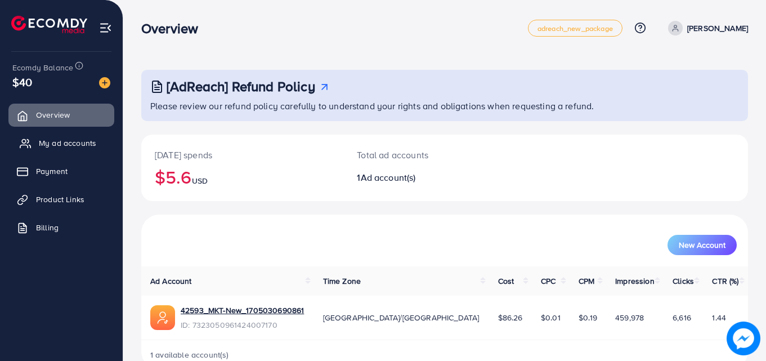 The width and height of the screenshot is (766, 361). What do you see at coordinates (419, 155) in the screenshot?
I see `p: Total ad accounts` at bounding box center [419, 155].